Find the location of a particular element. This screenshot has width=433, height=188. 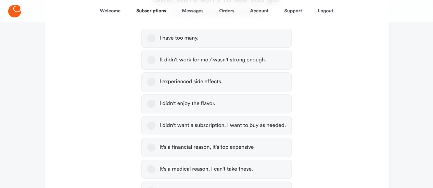

button: I experienced side effects. is located at coordinates (151, 82).